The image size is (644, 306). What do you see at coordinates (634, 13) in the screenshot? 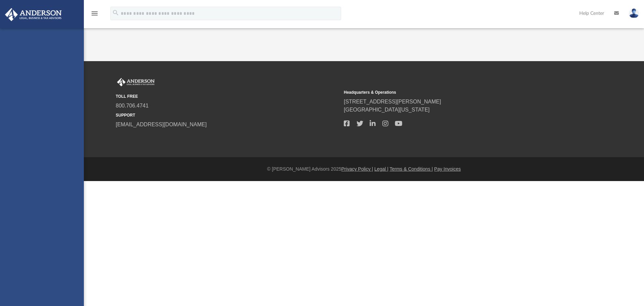
I see `img: User Pic` at bounding box center [634, 13].